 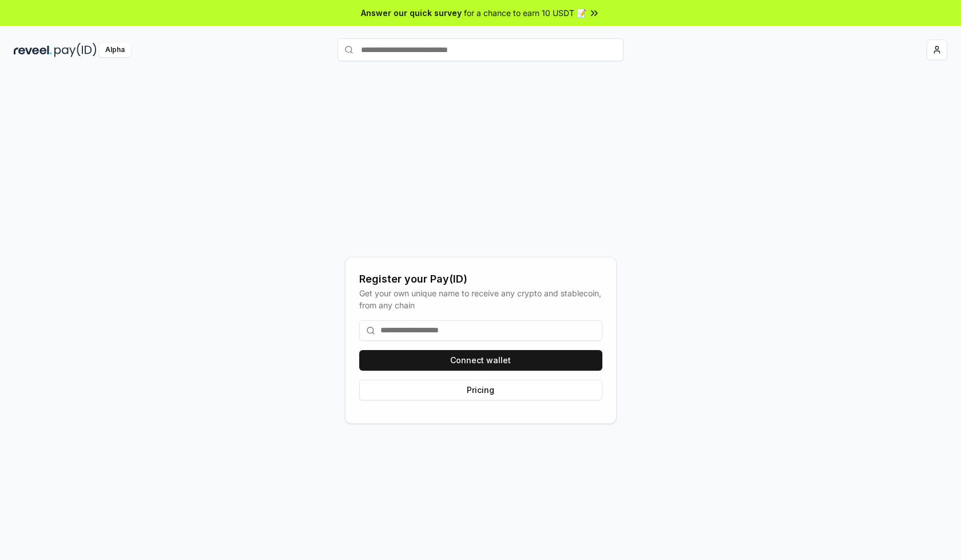 I want to click on img: pay_id, so click(x=75, y=50).